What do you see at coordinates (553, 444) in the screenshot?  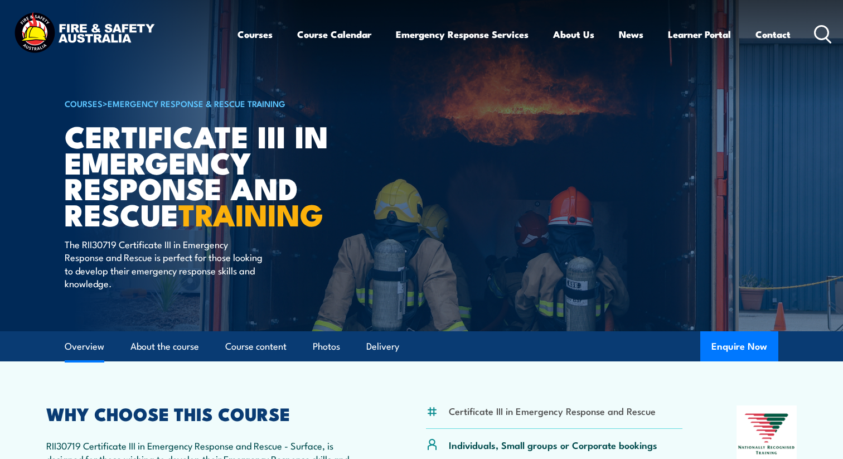 I see `p: Individuals, Small groups or Corporate bookings` at bounding box center [553, 444].